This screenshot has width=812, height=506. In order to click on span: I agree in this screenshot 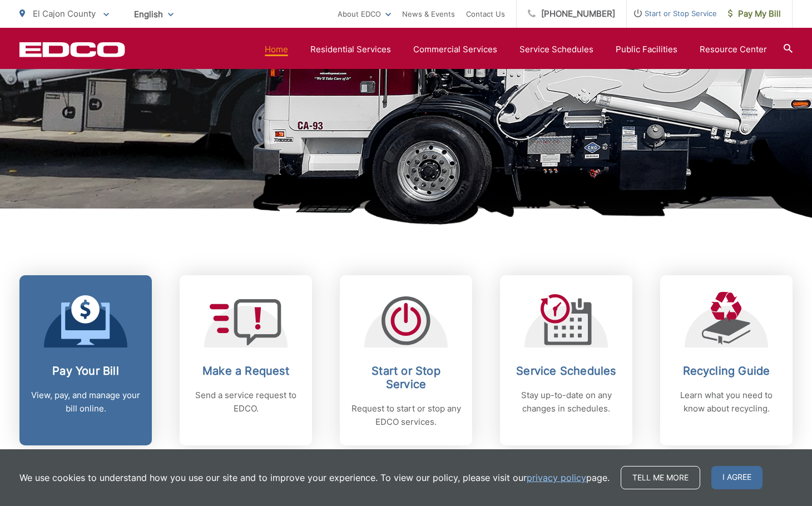, I will do `click(737, 478)`.